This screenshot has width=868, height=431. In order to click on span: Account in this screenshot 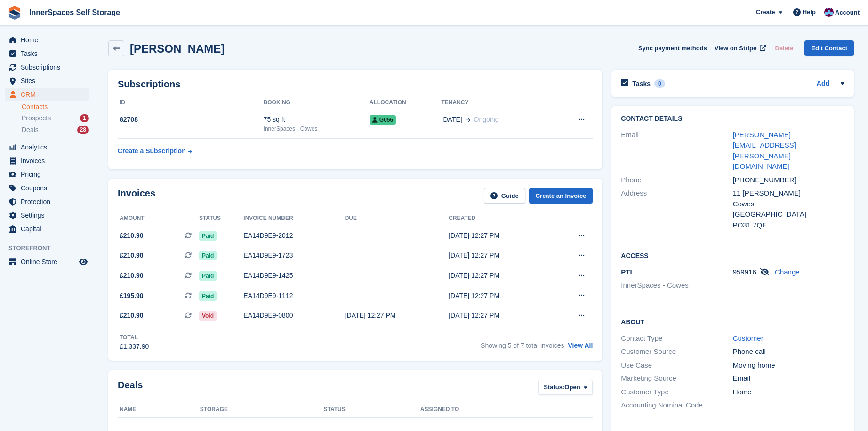, I will do `click(847, 12)`.